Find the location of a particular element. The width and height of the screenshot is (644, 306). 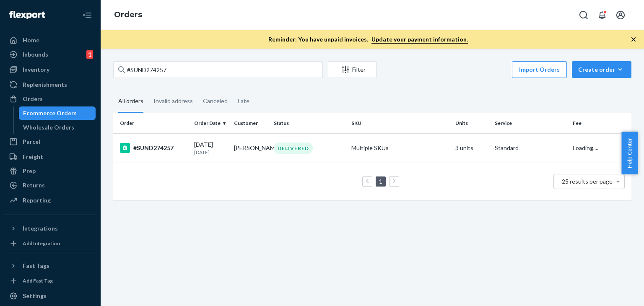

a: Replenishments is located at coordinates (50, 85).